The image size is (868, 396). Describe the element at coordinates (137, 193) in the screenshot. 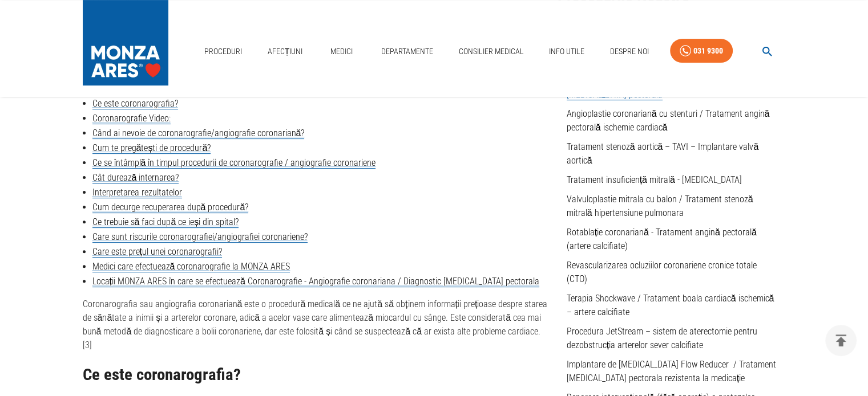

I see `a: Interpretarea rezultatelor` at that location.